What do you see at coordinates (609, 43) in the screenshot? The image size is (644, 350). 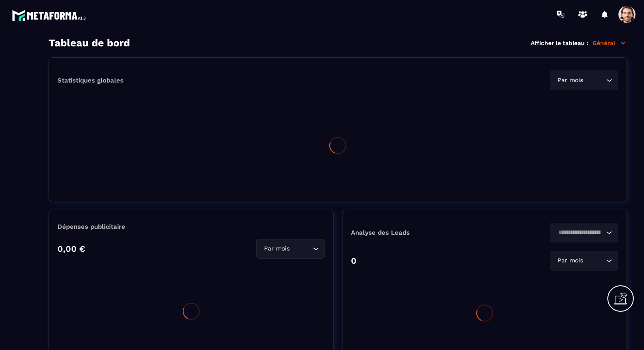 I see `p: Général` at bounding box center [609, 43].